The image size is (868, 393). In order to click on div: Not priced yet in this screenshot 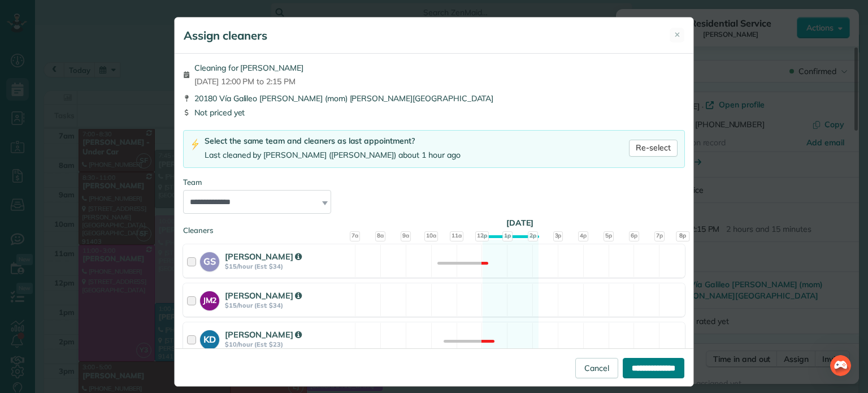, I will do `click(434, 112)`.